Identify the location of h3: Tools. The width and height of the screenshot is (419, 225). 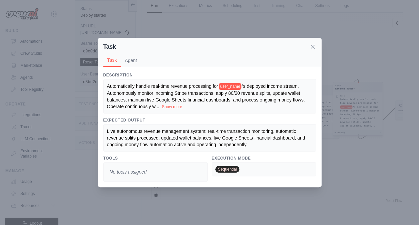
(155, 158).